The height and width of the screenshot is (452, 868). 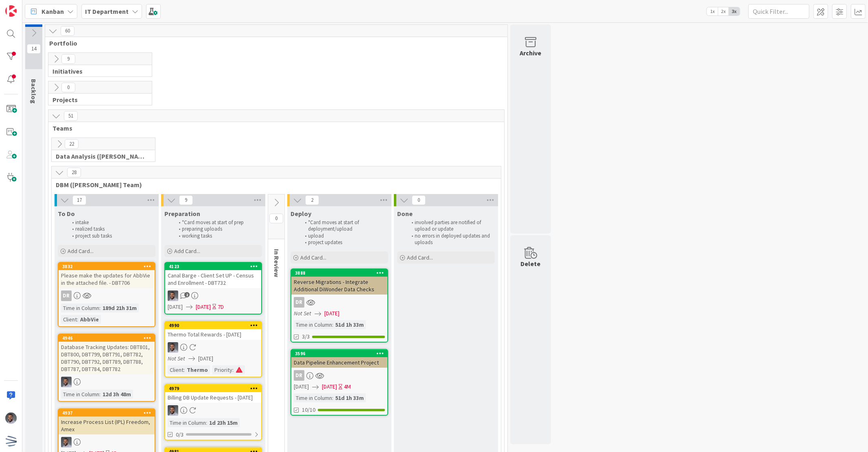 I want to click on div: 4946Database Tracking Updates: DBT801, DBT800, DBT799, DBT791, DBT782, DBT790, DBT792, DBT789, DB..., so click(x=107, y=355).